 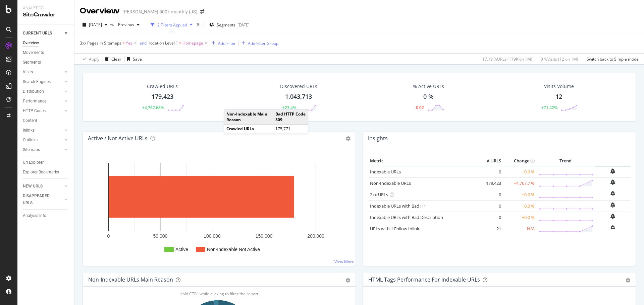 I want to click on div: Add Filter Group, so click(x=263, y=43).